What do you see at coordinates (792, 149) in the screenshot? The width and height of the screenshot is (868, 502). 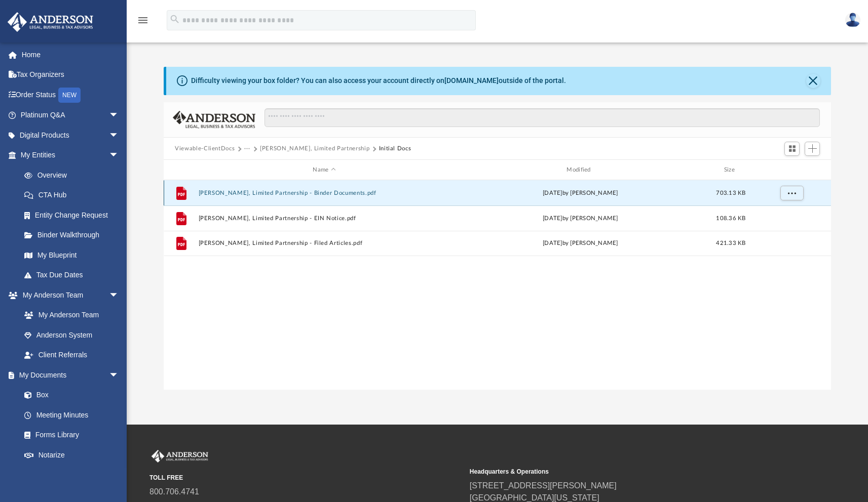 I see `button: Switch to Grid View` at bounding box center [792, 149].